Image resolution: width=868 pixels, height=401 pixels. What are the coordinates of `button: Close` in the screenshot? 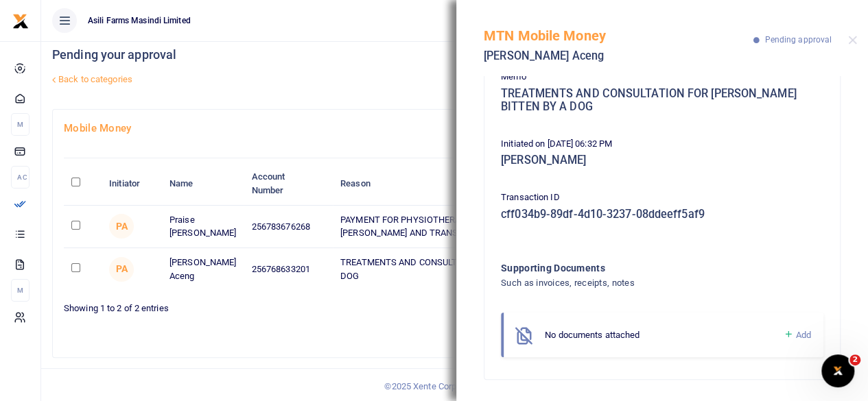 It's located at (852, 40).